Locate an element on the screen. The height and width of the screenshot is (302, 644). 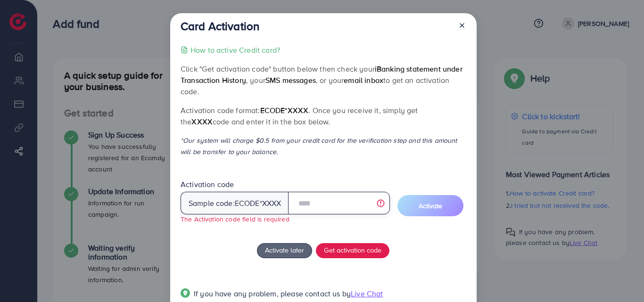
span: Get activation code is located at coordinates (353, 250).